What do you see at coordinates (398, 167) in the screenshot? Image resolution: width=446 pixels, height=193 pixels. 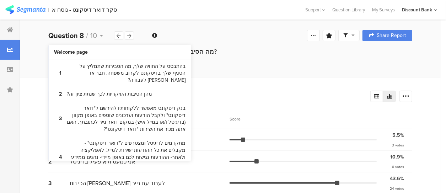 I see `div: 6 votes` at bounding box center [398, 167].